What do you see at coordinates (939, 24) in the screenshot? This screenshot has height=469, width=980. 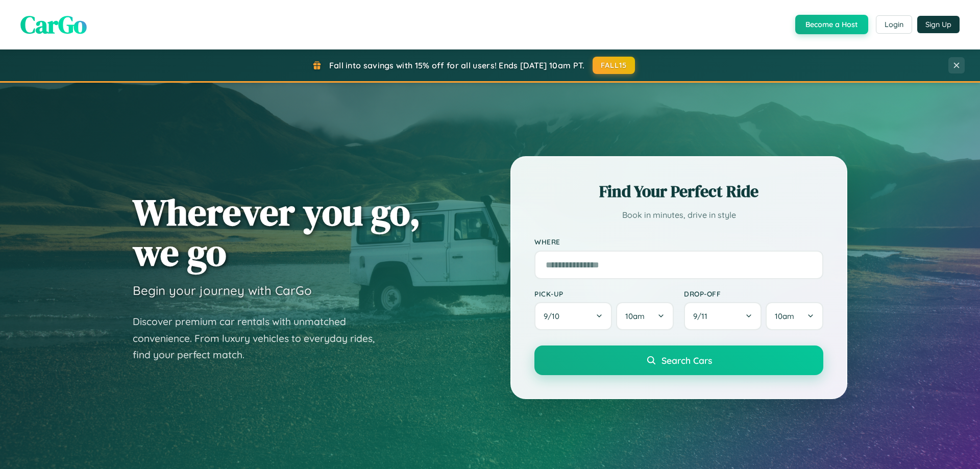 I see `button: Sign Up` at bounding box center [939, 24].